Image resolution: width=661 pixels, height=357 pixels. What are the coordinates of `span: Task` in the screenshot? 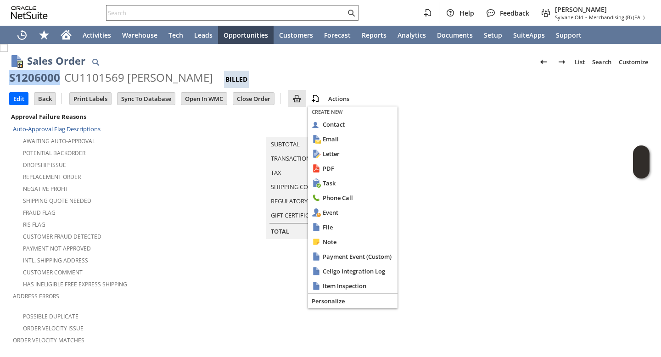 It's located at (358, 183).